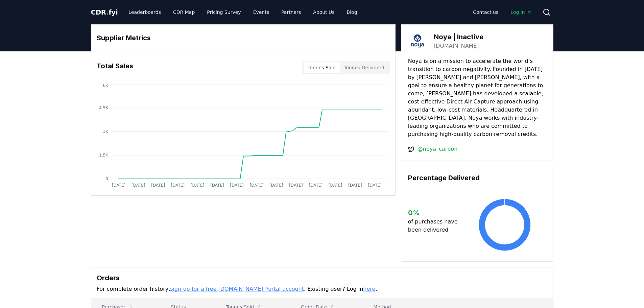  Describe the element at coordinates (521, 12) in the screenshot. I see `a: Log in` at that location.